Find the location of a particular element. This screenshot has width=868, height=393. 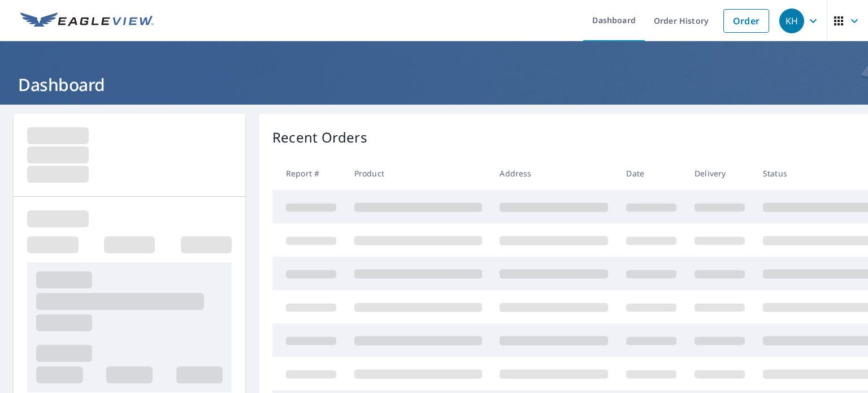

img: EV Logo is located at coordinates (87, 21).